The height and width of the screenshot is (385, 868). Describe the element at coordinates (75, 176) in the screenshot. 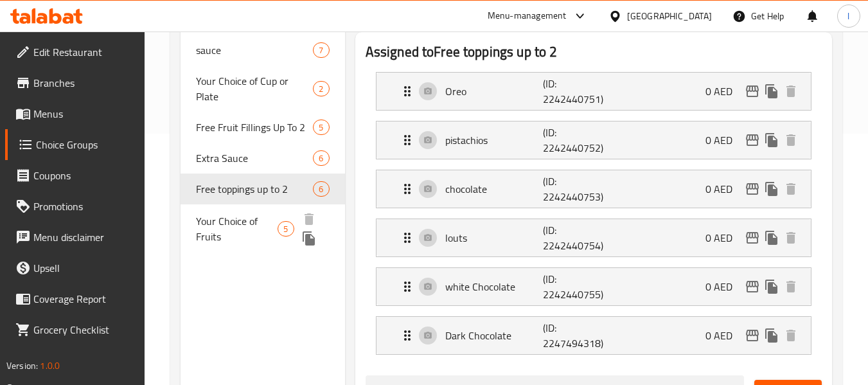

I see `a: Coupons` at that location.